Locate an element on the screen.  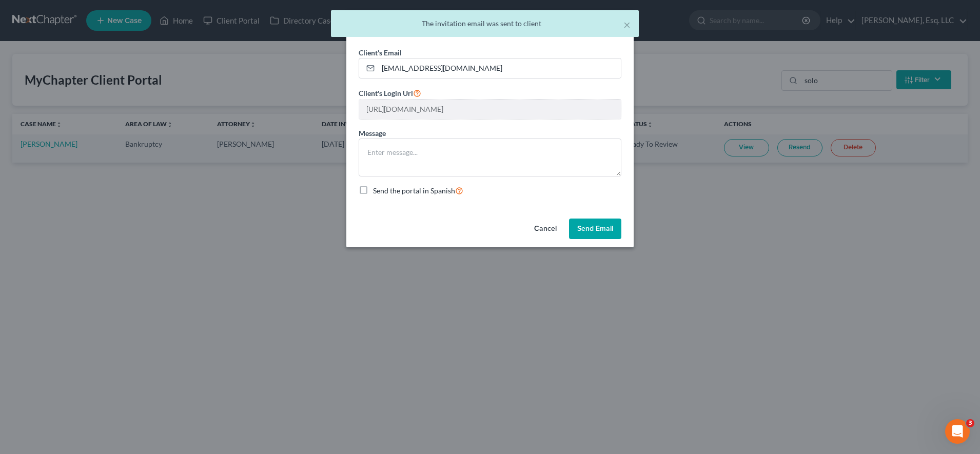
span: Send the portal in Spanish is located at coordinates (414, 191).